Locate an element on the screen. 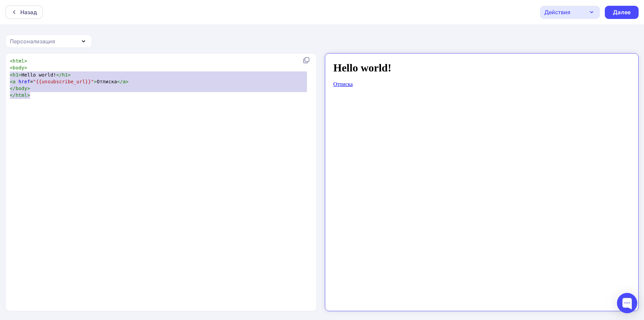  span: href is located at coordinates (24, 82).